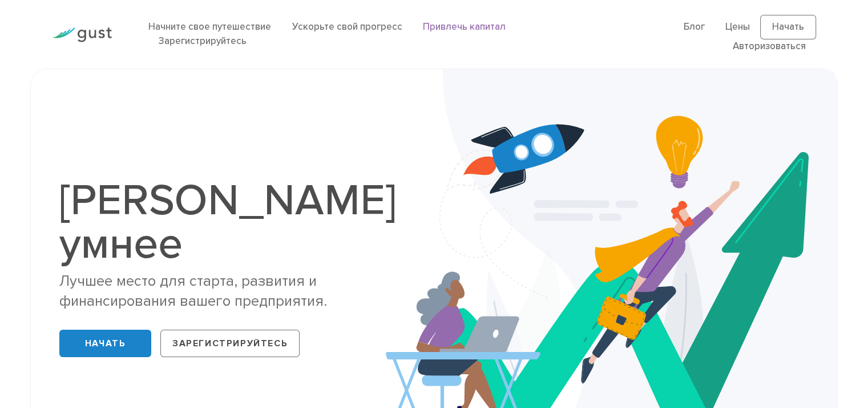  What do you see at coordinates (193, 291) in the screenshot?
I see `font: Лучшее место для старта, развития и финансирования вашего предприятия.` at bounding box center [193, 291].